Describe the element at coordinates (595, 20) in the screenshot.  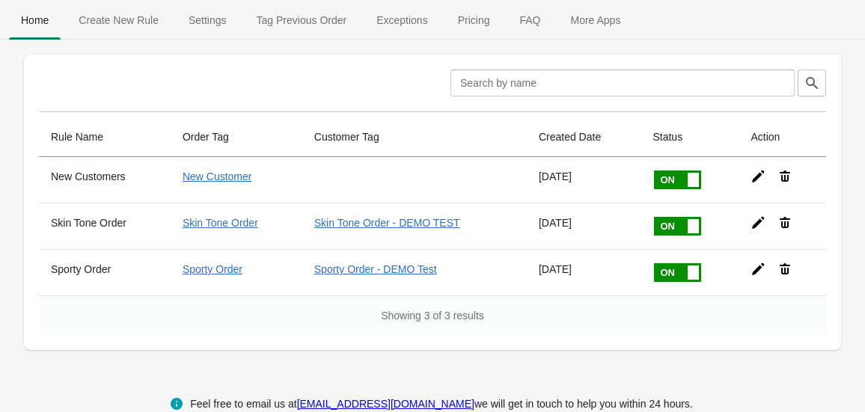
I see `span: More Apps` at that location.